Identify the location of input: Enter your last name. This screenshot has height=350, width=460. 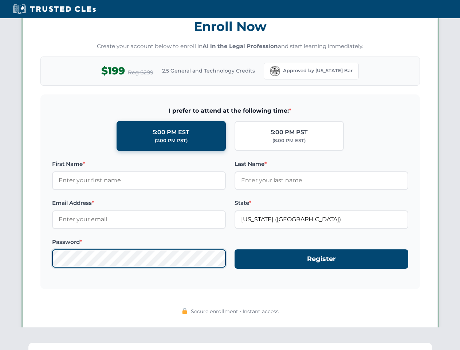
(322, 180).